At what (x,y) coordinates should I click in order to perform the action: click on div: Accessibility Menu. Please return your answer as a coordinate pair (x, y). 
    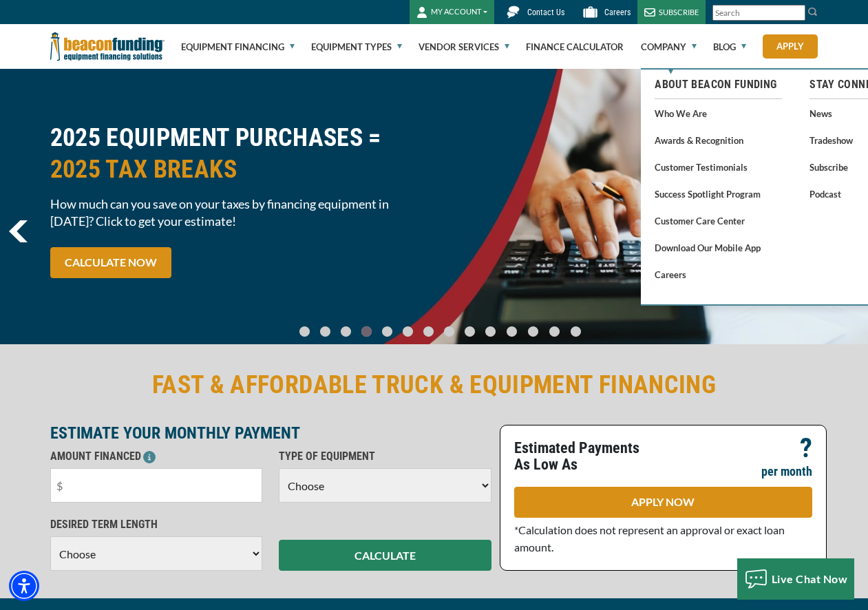
    Looking at the image, I should click on (24, 586).